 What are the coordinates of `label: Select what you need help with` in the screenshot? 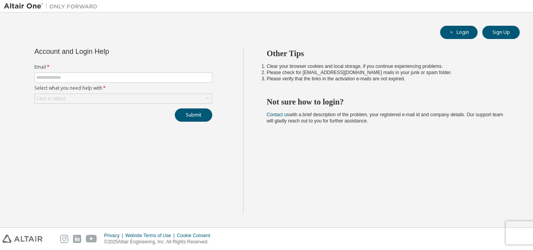 It's located at (123, 88).